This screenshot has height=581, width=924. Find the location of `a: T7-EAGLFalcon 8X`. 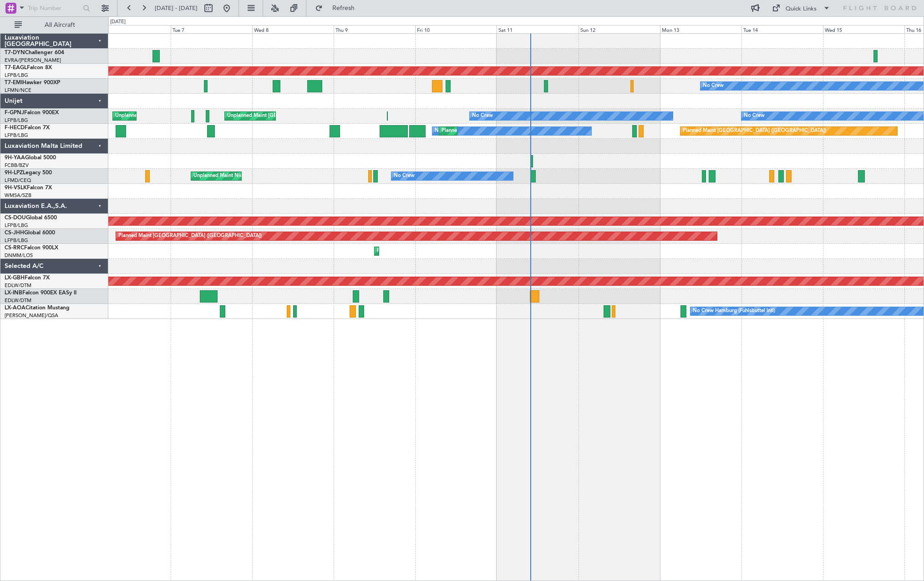

a: T7-EAGLFalcon 8X is located at coordinates (28, 68).